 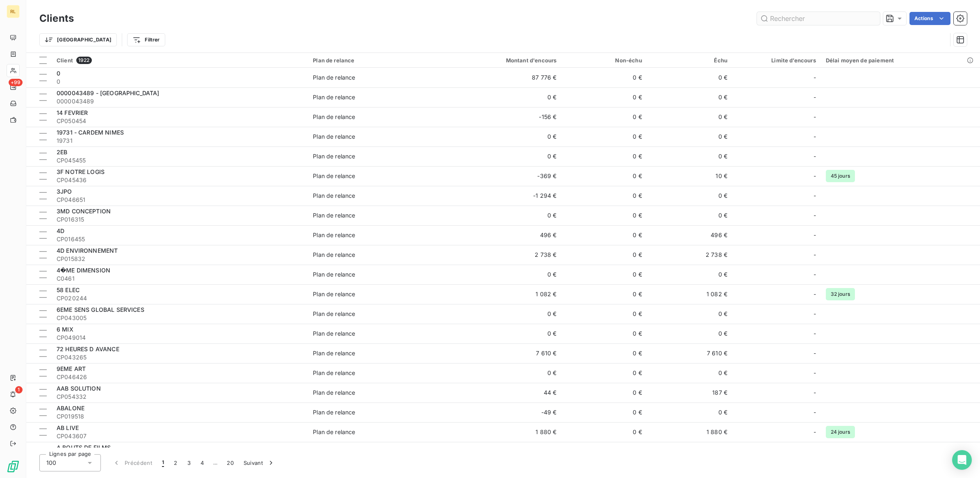 I want to click on span: 19731, so click(x=179, y=141).